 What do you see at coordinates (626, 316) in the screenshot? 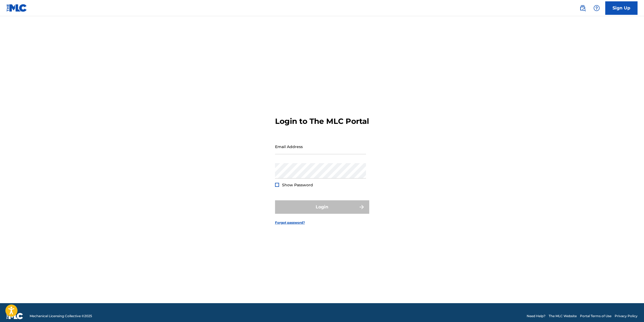
I see `a: Privacy Policy` at bounding box center [626, 316].